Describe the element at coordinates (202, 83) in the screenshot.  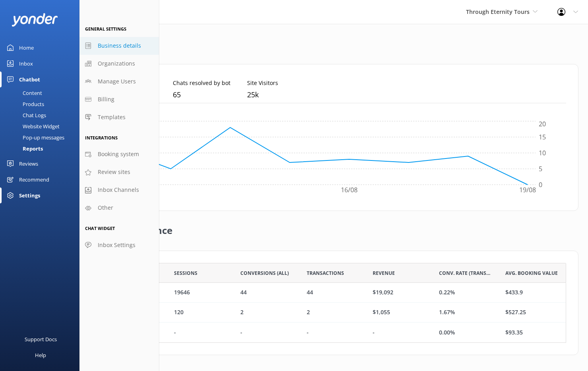
I see `p: Chats resolved by bot` at that location.